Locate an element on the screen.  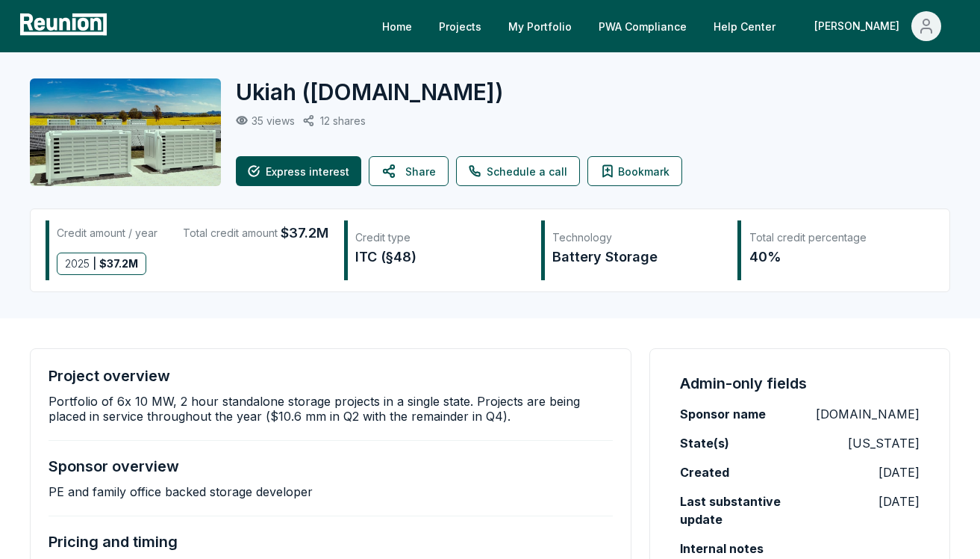
label: Internal notes is located at coordinates (722, 548).